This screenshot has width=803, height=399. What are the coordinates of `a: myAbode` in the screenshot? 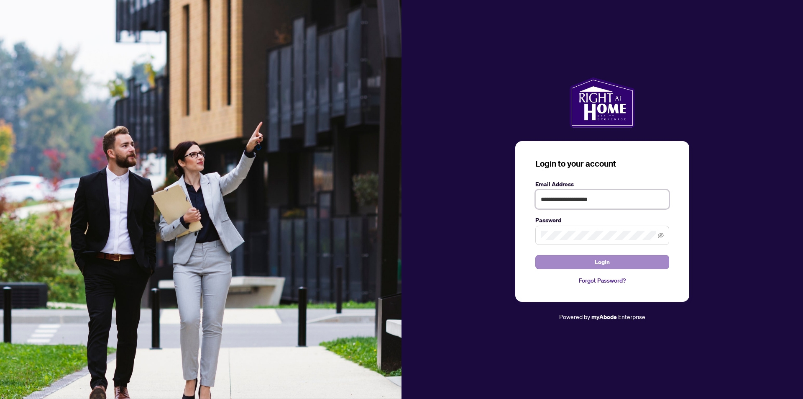 It's located at (604, 317).